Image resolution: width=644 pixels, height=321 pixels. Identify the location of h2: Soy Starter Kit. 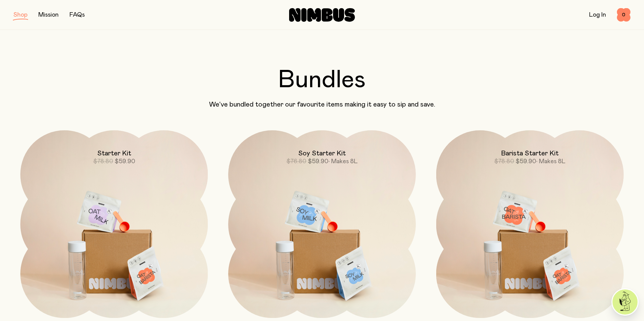
(322, 153).